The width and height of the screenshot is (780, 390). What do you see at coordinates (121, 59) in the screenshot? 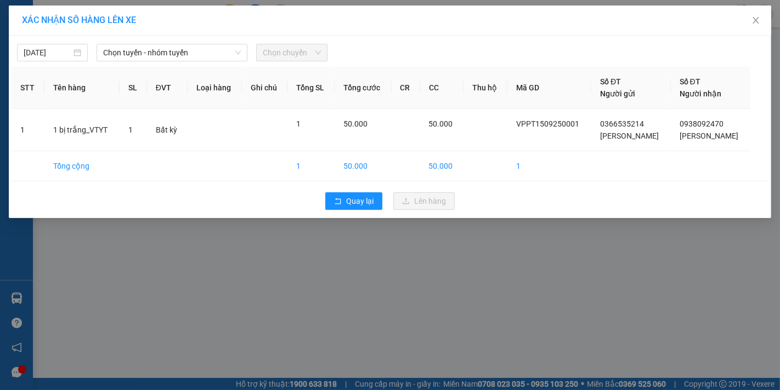
I see `li: (c) 2017` at bounding box center [121, 59].